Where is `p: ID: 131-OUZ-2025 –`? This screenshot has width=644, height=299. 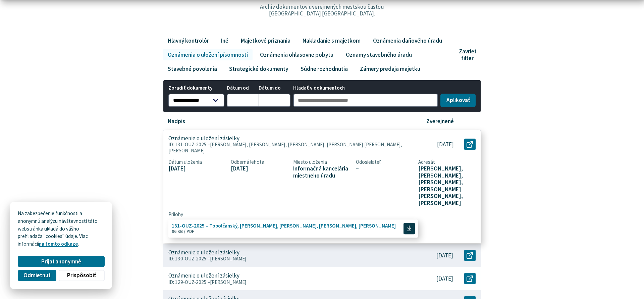
p: ID: 131-OUZ-2025 – is located at coordinates (287, 148).